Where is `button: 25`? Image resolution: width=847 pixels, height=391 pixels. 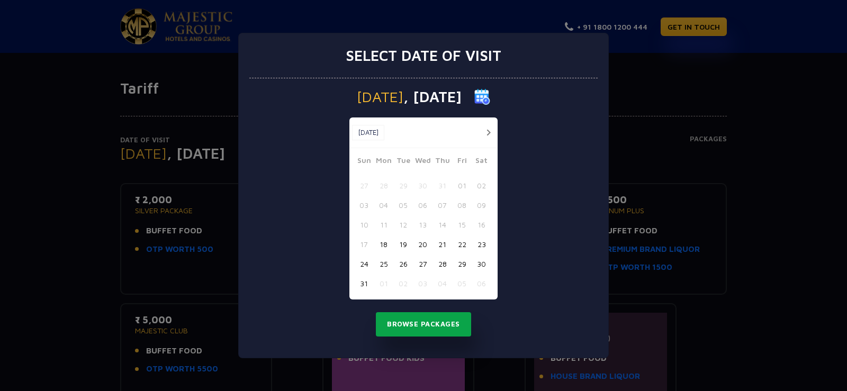 button: 25 is located at coordinates (383, 263).